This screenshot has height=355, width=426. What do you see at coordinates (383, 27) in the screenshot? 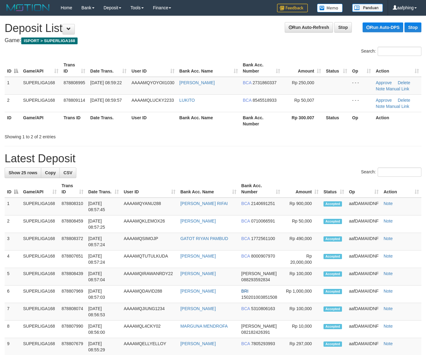
I see `a: Run Auto-DPS` at bounding box center [383, 27].